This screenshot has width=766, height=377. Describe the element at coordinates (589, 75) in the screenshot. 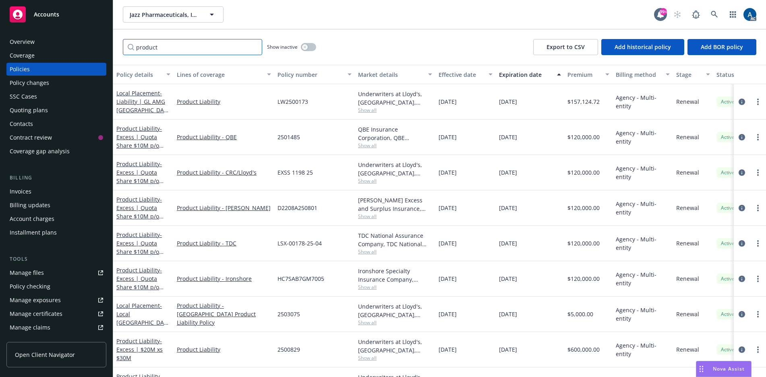

I see `button: Premium` at that location.